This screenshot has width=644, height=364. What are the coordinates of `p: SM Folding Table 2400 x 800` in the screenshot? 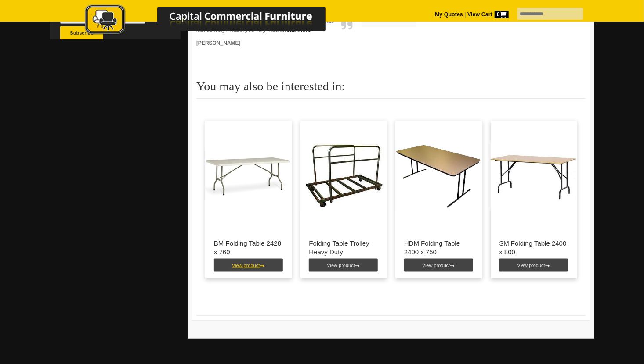 It's located at (534, 248).